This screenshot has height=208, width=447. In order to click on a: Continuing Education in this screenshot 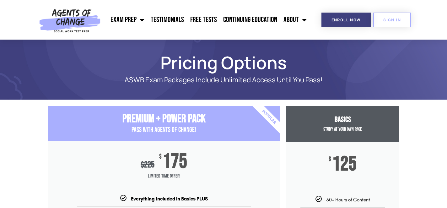, I will do `click(250, 20)`.